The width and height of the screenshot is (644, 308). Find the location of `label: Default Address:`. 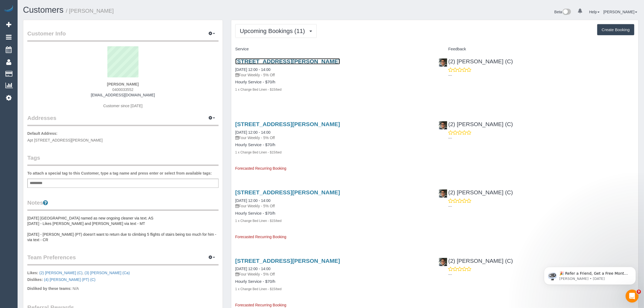

label: Default Address: is located at coordinates (43, 133).